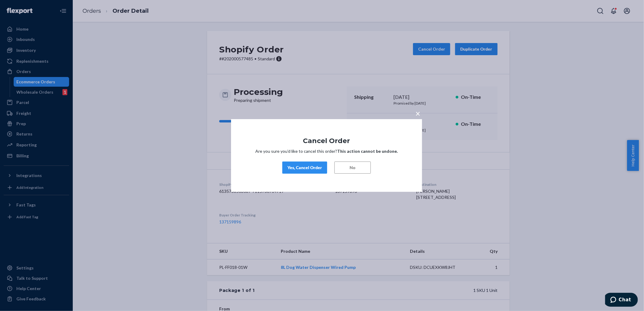 Image resolution: width=644 pixels, height=311 pixels. What do you see at coordinates (326, 141) in the screenshot?
I see `h1: Cancel Order` at bounding box center [326, 141].